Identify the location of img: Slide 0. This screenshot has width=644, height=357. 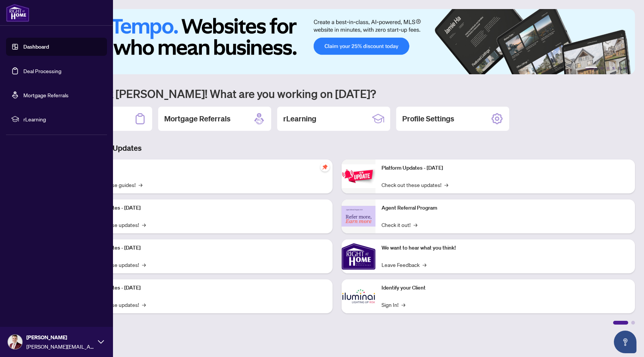
(337, 42).